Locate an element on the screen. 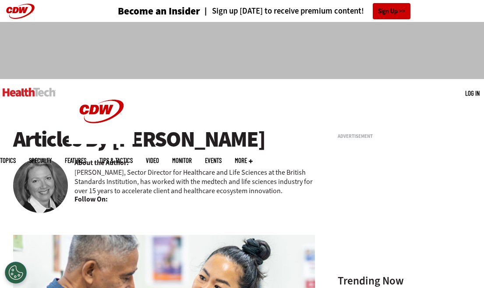 This screenshot has height=288, width=484. h3: Trending Now is located at coordinates (404, 280).